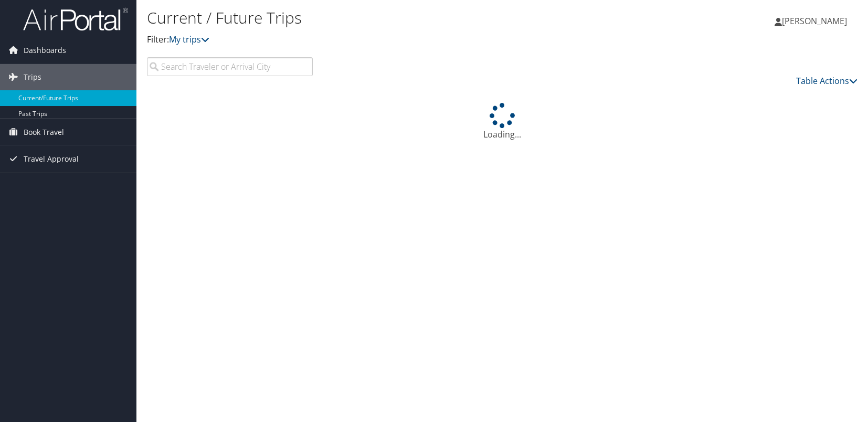 This screenshot has width=868, height=422. Describe the element at coordinates (44, 132) in the screenshot. I see `span: Book Travel` at that location.